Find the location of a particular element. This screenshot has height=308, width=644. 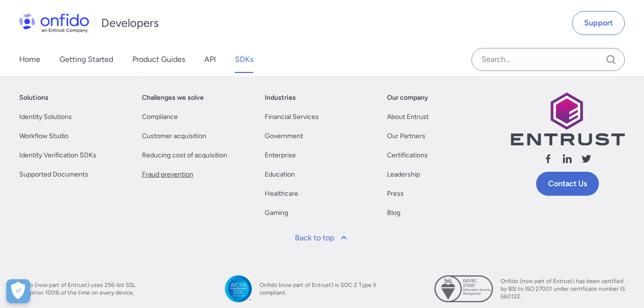

a: Gaming is located at coordinates (276, 212).